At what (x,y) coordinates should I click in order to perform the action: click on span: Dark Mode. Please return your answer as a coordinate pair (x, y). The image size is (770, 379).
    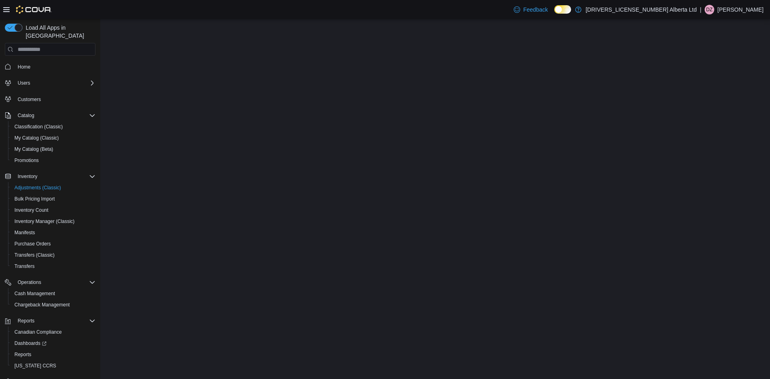
    Looking at the image, I should click on (554, 14).